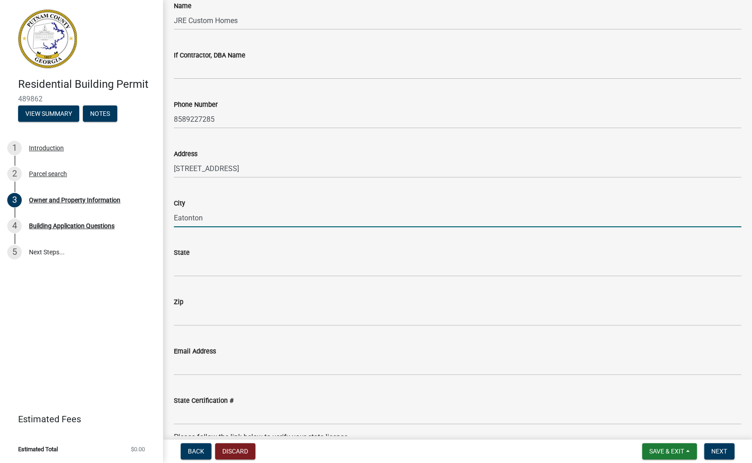 Image resolution: width=752 pixels, height=463 pixels. Describe the element at coordinates (48, 174) in the screenshot. I see `div: Parcel search` at that location.